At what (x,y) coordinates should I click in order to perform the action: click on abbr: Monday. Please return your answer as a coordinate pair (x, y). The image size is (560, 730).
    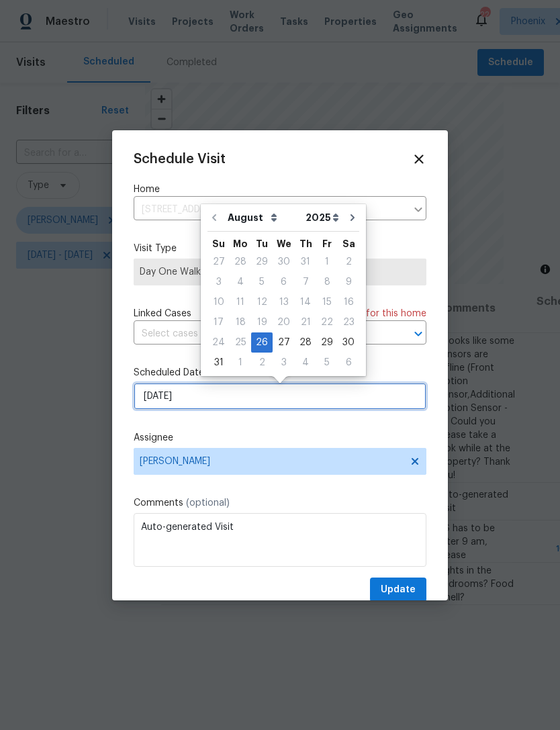
    Looking at the image, I should click on (241, 244).